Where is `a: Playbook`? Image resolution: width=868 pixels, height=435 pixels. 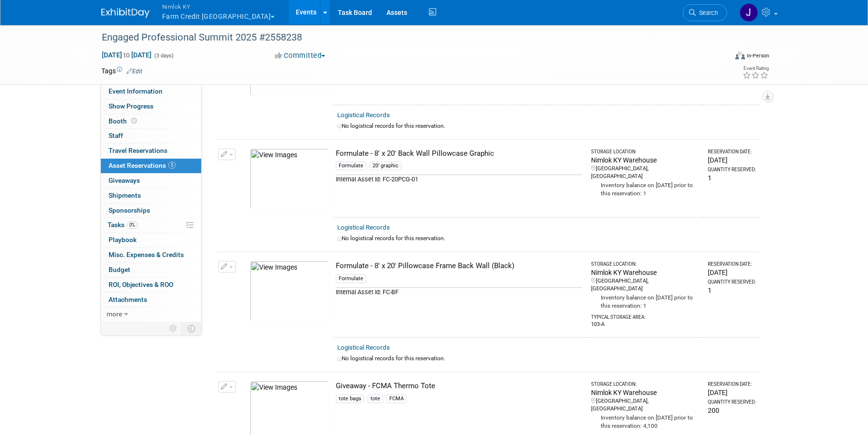 a: Playbook is located at coordinates (151, 240).